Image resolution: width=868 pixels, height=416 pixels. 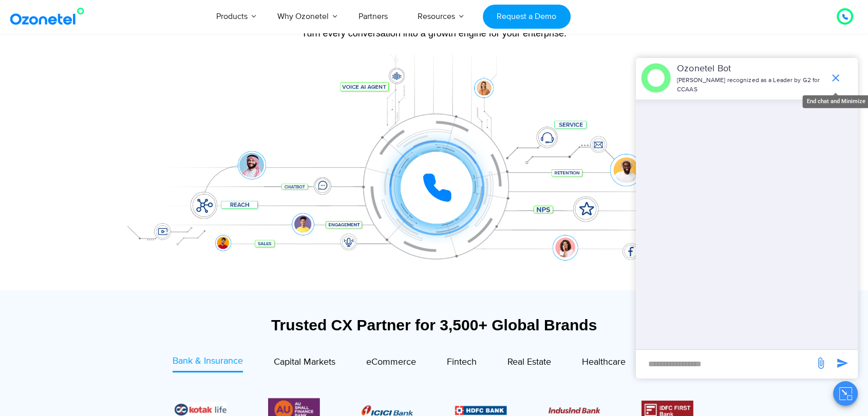 I want to click on span: Capital Markets, so click(x=304, y=363).